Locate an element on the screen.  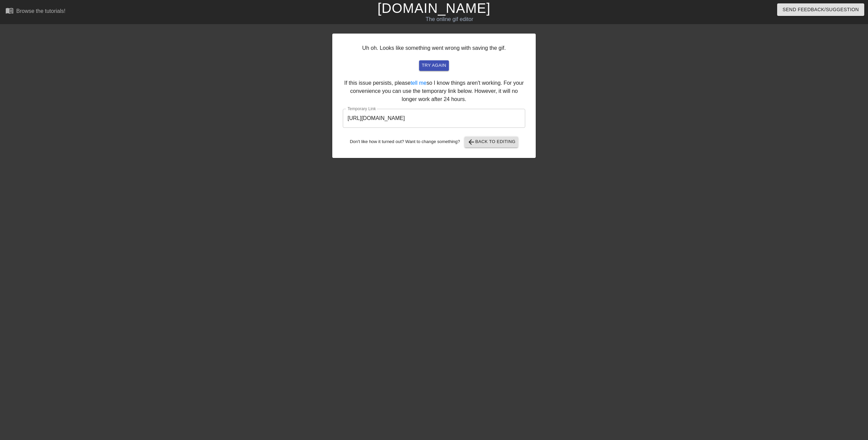
div: The online gif editor is located at coordinates (449, 19).